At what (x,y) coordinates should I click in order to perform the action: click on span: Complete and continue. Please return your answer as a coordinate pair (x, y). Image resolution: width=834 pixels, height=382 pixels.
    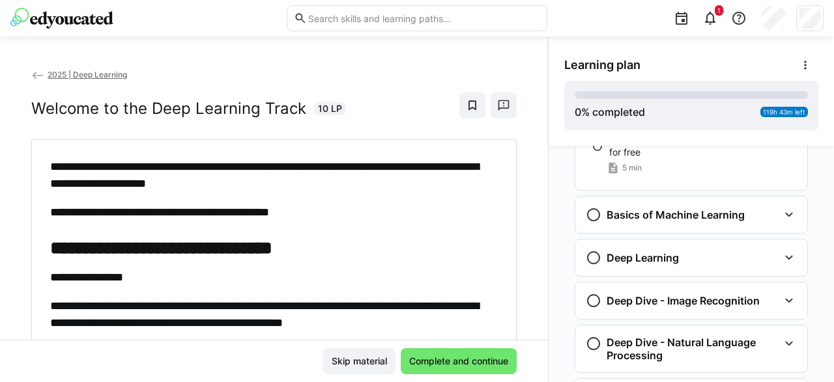
    Looking at the image, I should click on (459, 361).